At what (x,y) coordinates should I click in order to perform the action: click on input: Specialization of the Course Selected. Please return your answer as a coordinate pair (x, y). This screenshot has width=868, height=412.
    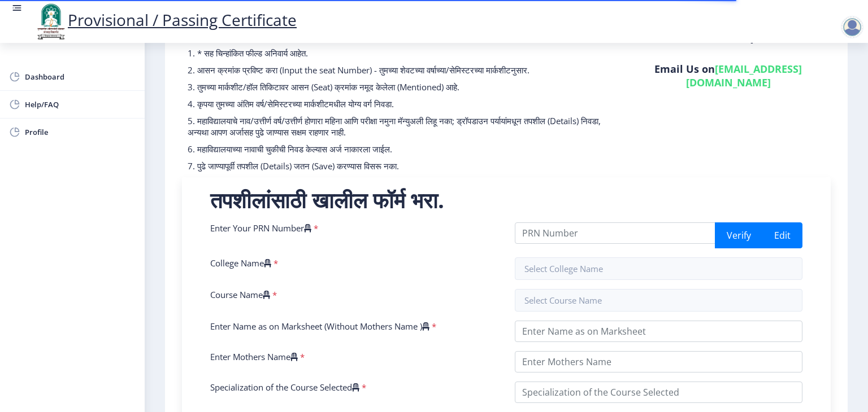
    Looking at the image, I should click on (658, 392).